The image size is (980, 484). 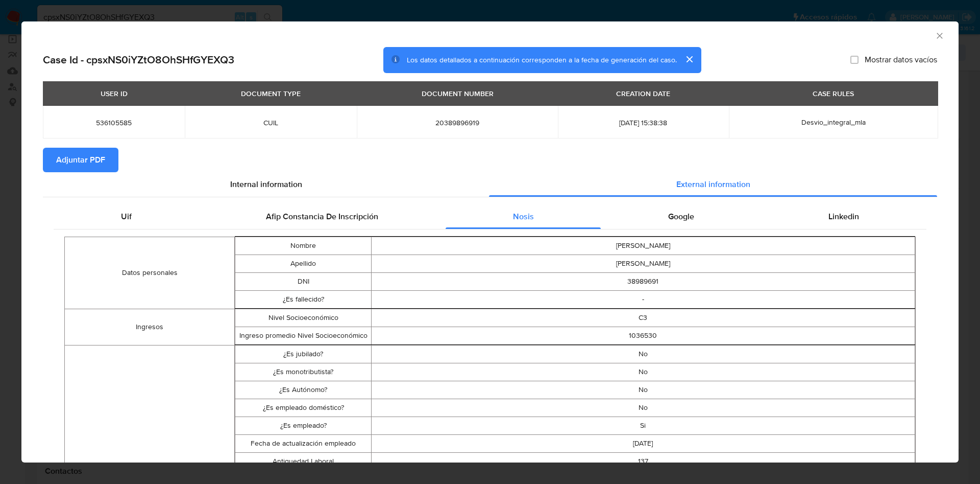 What do you see at coordinates (303, 335) in the screenshot?
I see `td: Ingreso promedio Nivel Socioeconómico` at bounding box center [303, 335].